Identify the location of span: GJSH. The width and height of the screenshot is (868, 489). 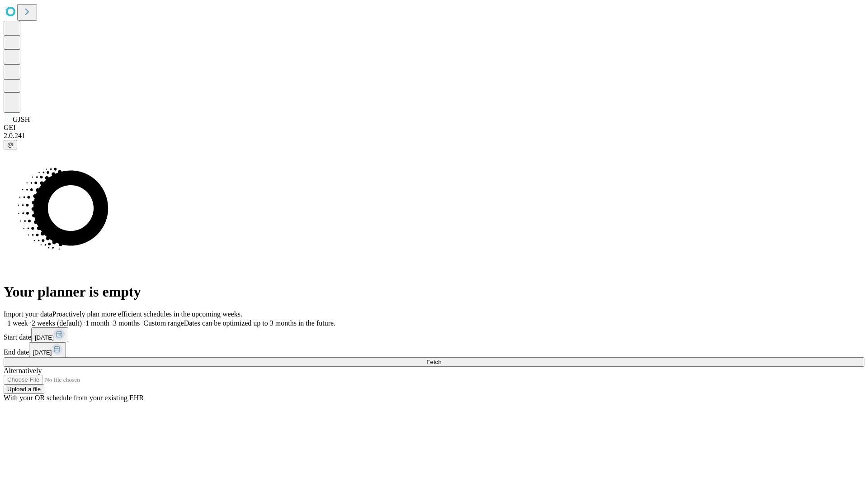
(21, 119).